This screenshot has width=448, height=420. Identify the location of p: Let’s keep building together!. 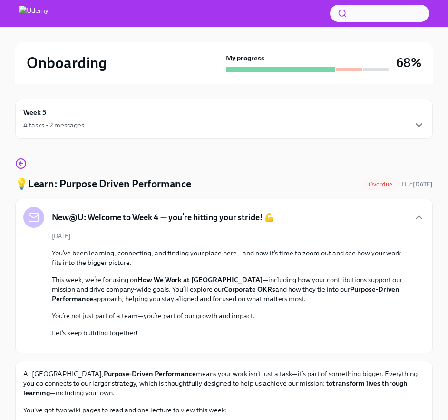
(231, 333).